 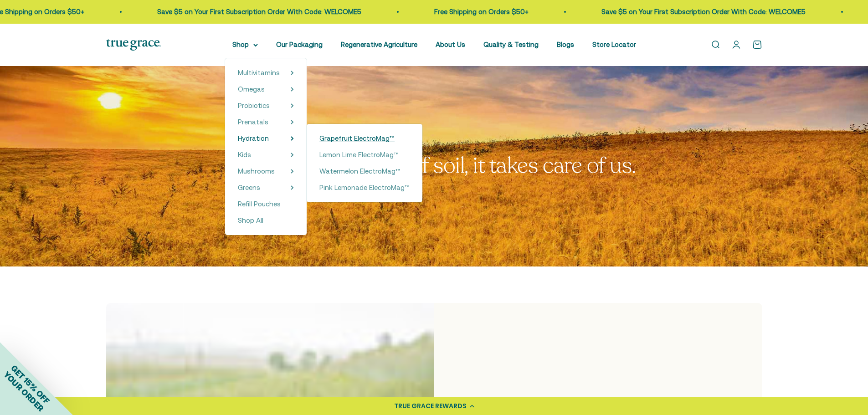 What do you see at coordinates (266, 155) in the screenshot?
I see `summary: Kids` at bounding box center [266, 155].